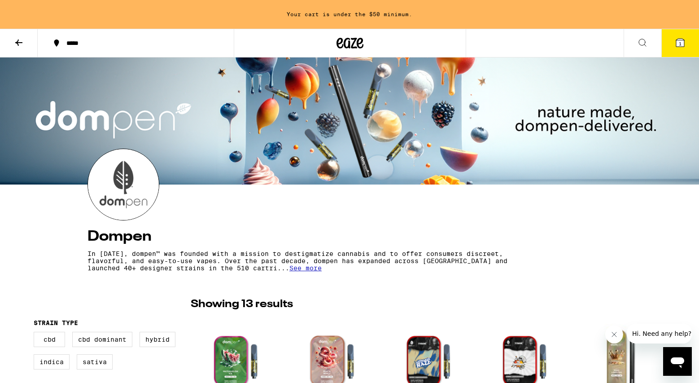 This screenshot has height=383, width=699. I want to click on label: Indica, so click(52, 362).